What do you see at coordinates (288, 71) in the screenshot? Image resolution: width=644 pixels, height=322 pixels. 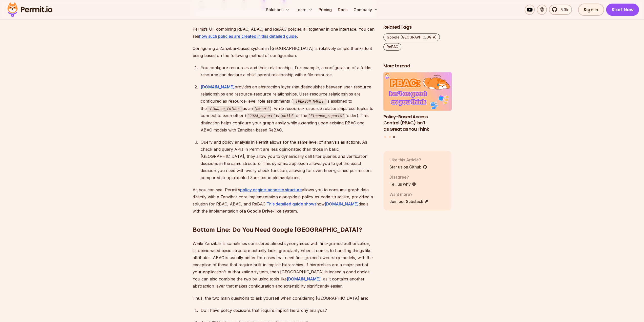 I see `div: You configure resources and their relationships. For example, a configuration of a folder resourc...` at bounding box center [288, 71].